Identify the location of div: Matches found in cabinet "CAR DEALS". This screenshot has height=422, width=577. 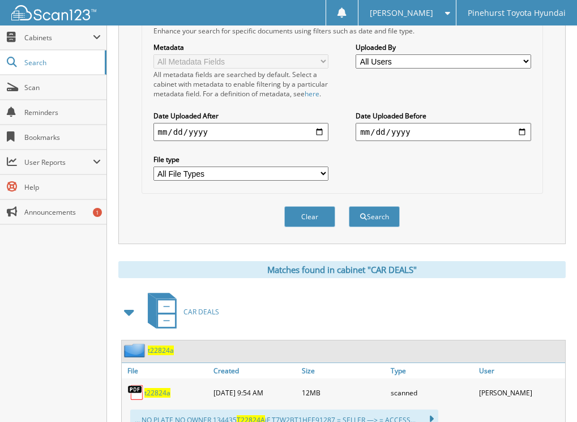
(342, 269).